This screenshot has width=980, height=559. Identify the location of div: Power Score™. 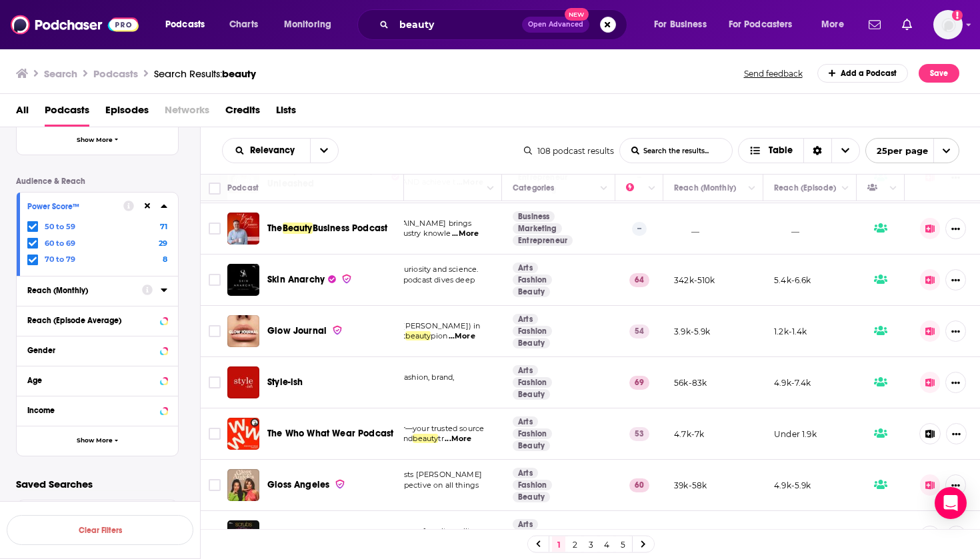
(71, 207).